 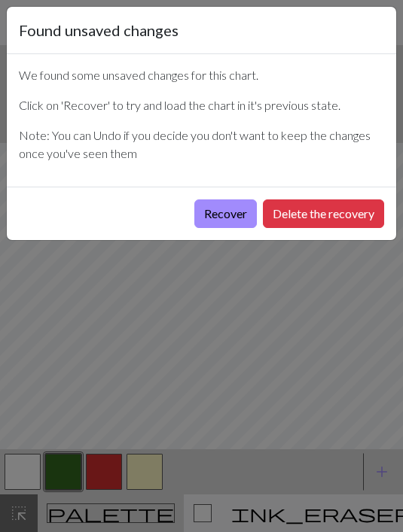 What do you see at coordinates (202, 76) in the screenshot?
I see `p: We found some unsaved changes for this chart.` at bounding box center [202, 76].